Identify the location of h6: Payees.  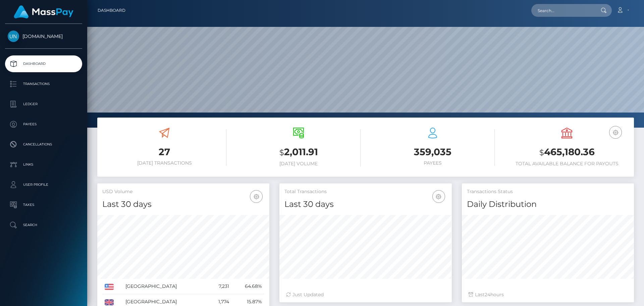
(433, 163).